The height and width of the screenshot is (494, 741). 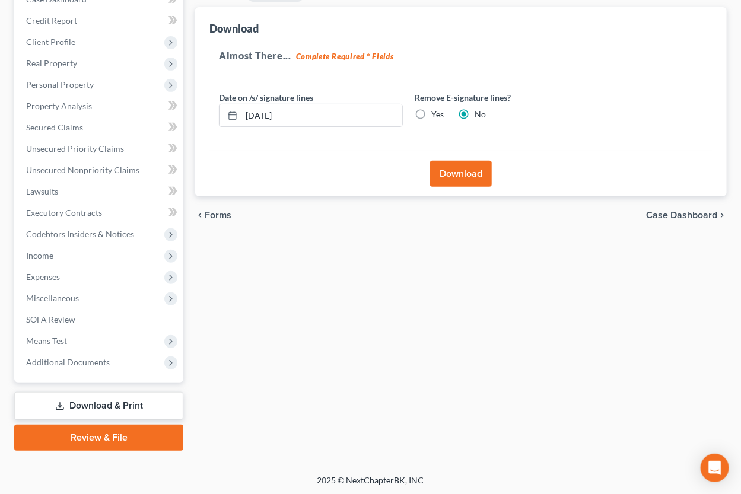 I want to click on span: Miscellaneous, so click(x=52, y=298).